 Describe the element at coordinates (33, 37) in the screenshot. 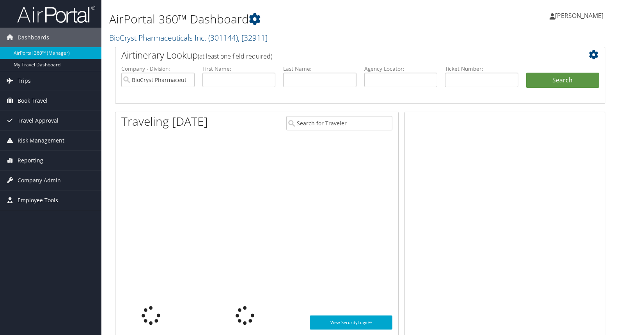

I see `span: Dashboards` at that location.